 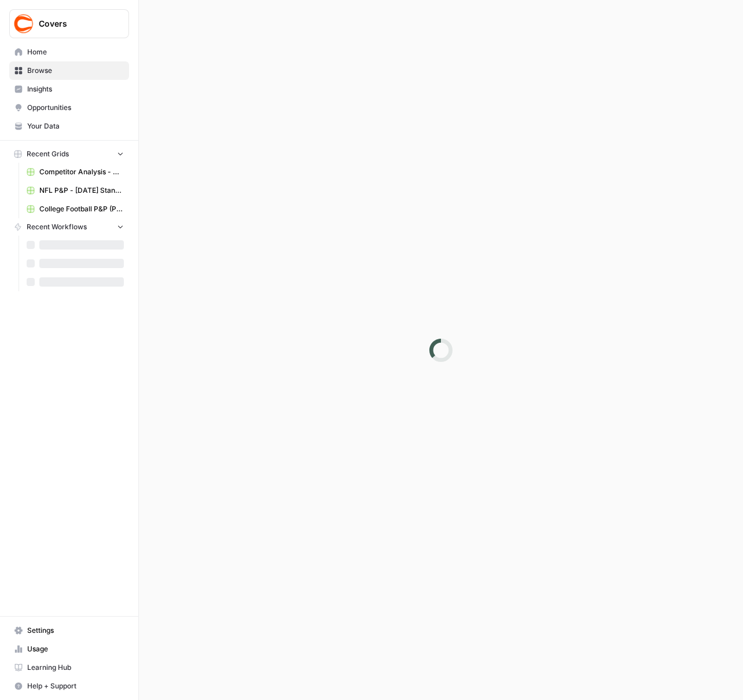 What do you see at coordinates (75, 649) in the screenshot?
I see `span: Usage` at bounding box center [75, 649].